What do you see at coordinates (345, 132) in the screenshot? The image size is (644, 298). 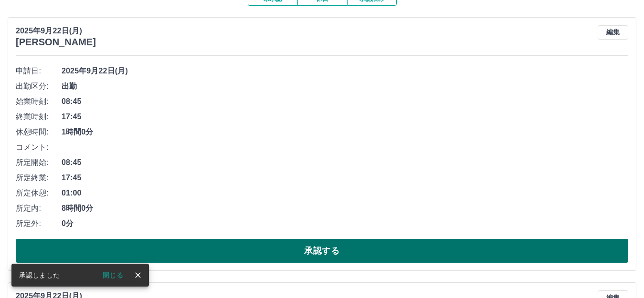 I see `span: 1時間0分` at bounding box center [345, 132].